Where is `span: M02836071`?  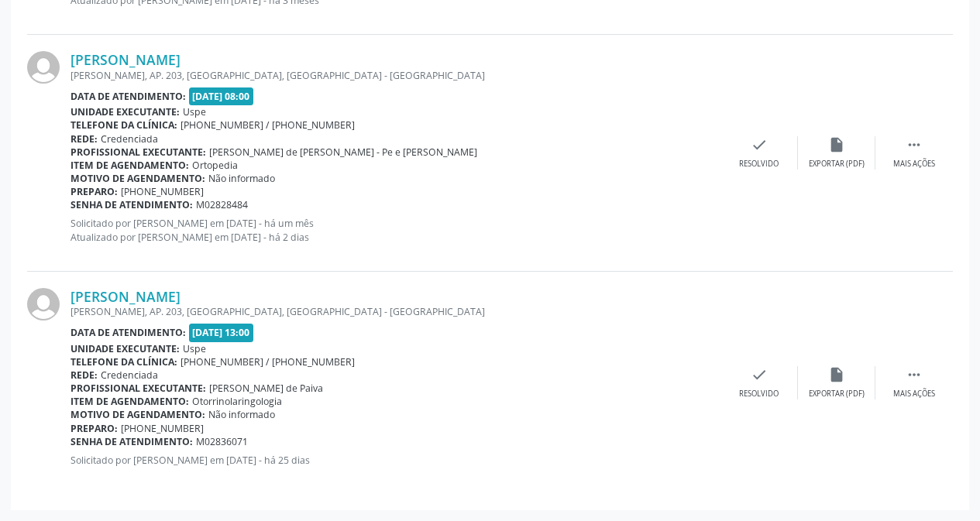
span: M02836071 is located at coordinates (221, 441).